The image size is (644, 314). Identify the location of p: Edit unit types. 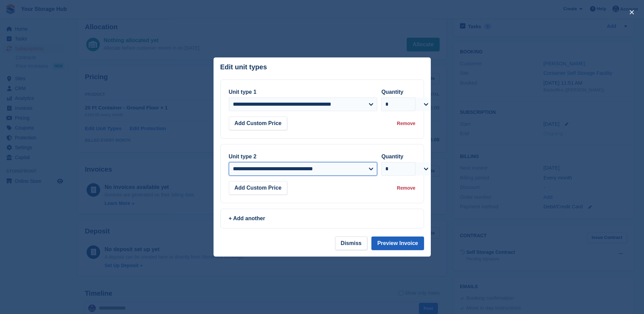
(244, 67).